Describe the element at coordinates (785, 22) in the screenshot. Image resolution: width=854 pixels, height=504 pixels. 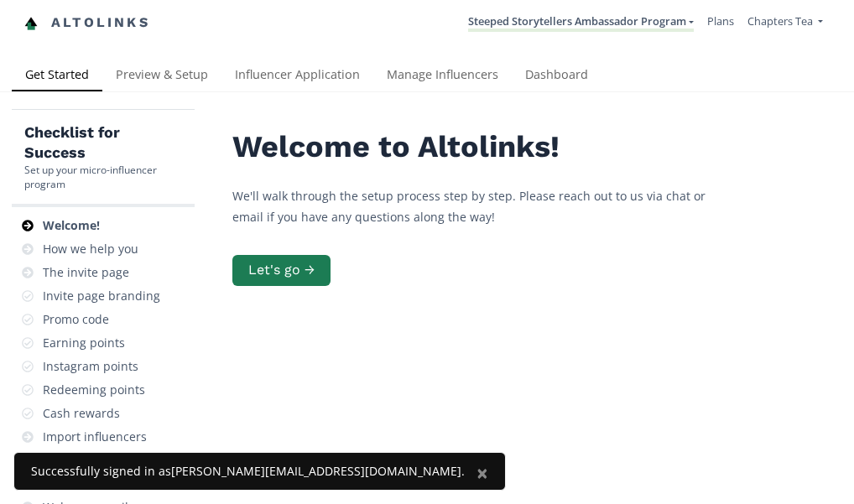
I see `a: Chapters Tea` at that location.